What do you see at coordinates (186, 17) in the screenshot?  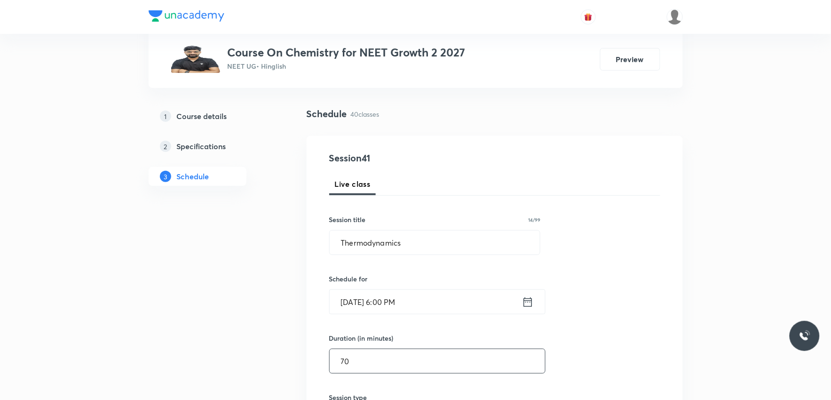 I see `a: Company Logo` at bounding box center [186, 17].